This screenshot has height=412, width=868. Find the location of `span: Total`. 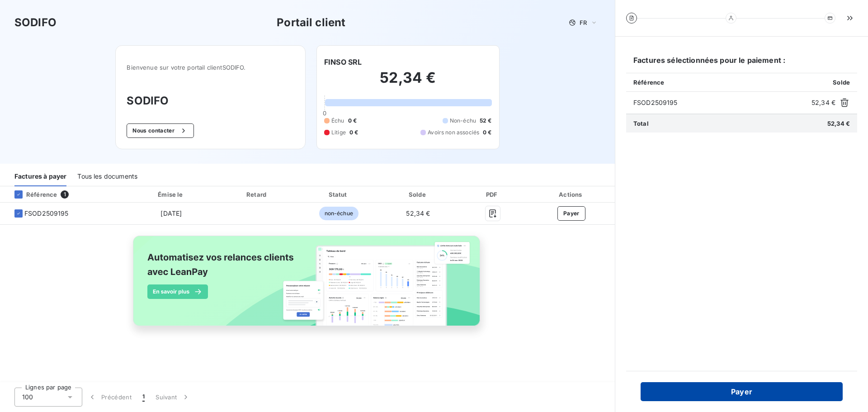

span: Total is located at coordinates (641, 123).